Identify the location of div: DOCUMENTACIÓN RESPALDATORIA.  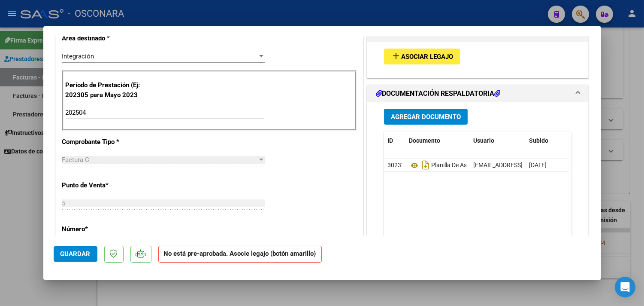
(478, 191).